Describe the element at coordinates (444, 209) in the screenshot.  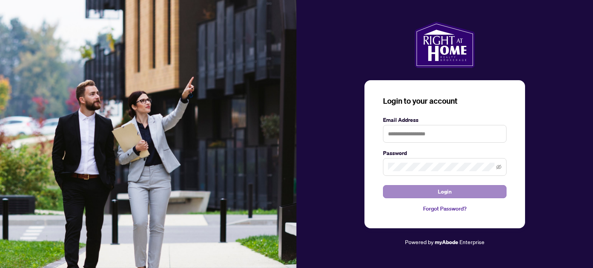
I see `a: Forgot Password?` at that location.